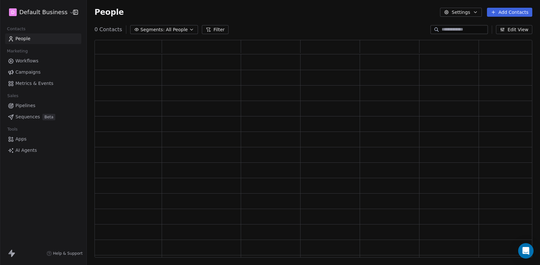 The width and height of the screenshot is (540, 265). What do you see at coordinates (38, 12) in the screenshot?
I see `button: DDefault Business` at bounding box center [38, 12].